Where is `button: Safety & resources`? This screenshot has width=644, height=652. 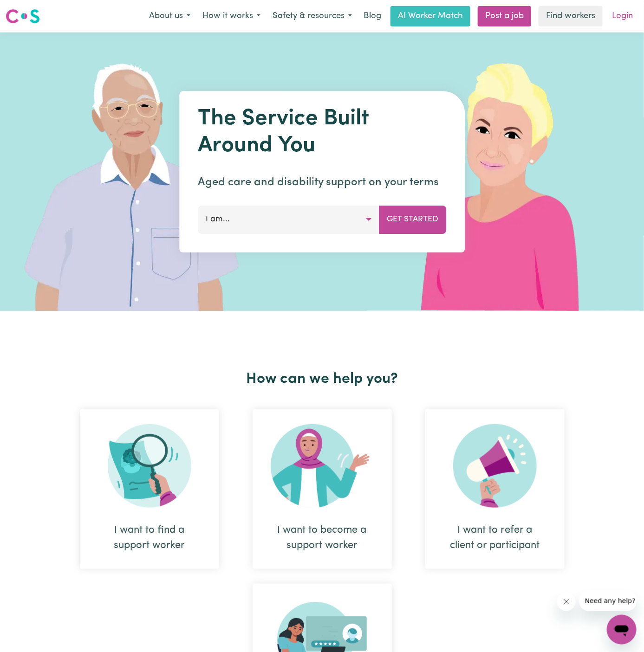 button: Safety & resources is located at coordinates (312, 16).